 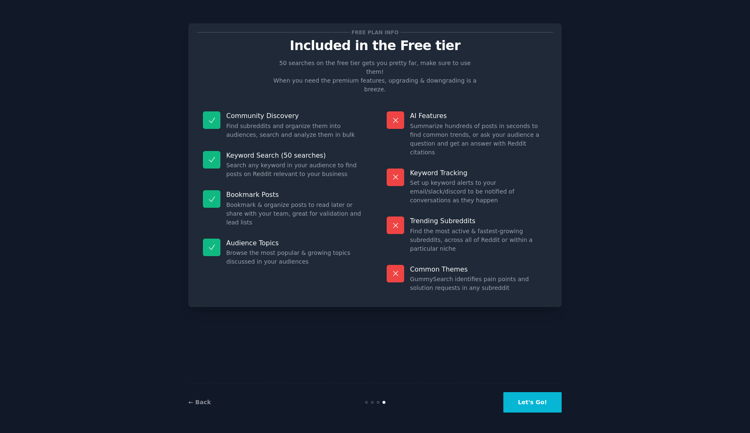 What do you see at coordinates (295, 115) in the screenshot?
I see `p: Community Discovery` at bounding box center [295, 115].